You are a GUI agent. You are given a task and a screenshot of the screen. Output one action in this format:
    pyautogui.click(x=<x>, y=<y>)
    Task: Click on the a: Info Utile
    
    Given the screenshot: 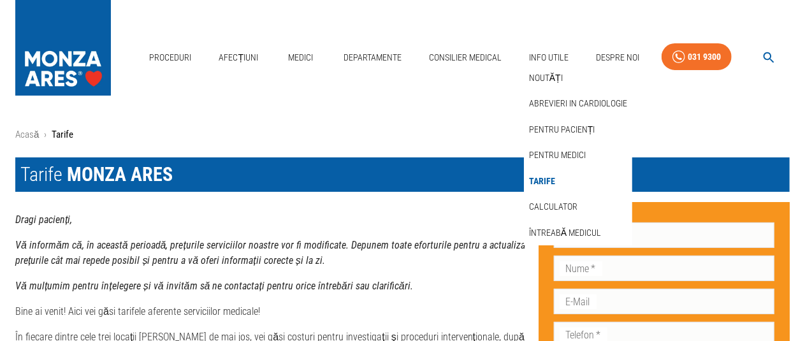 What is the action you would take?
    pyautogui.click(x=548, y=57)
    